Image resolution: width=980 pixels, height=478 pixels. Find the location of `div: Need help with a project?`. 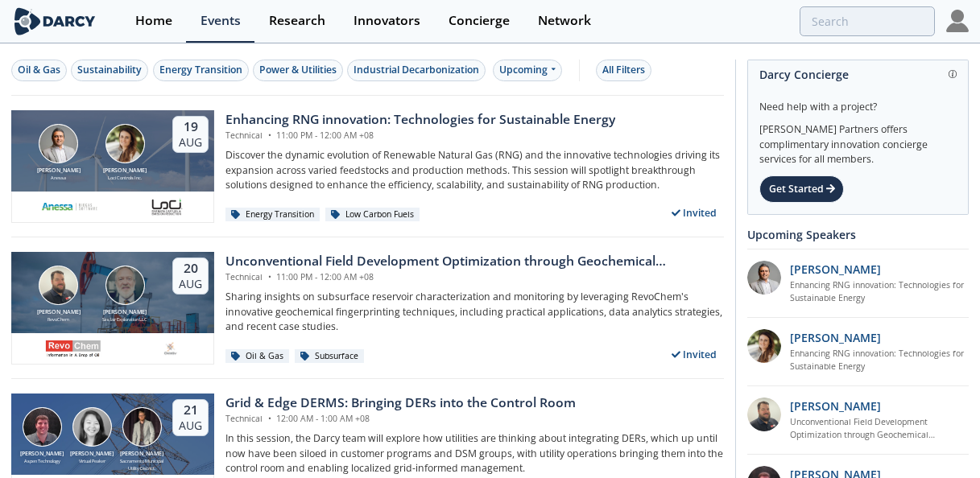

div: Need help with a project? is located at coordinates (857, 101).